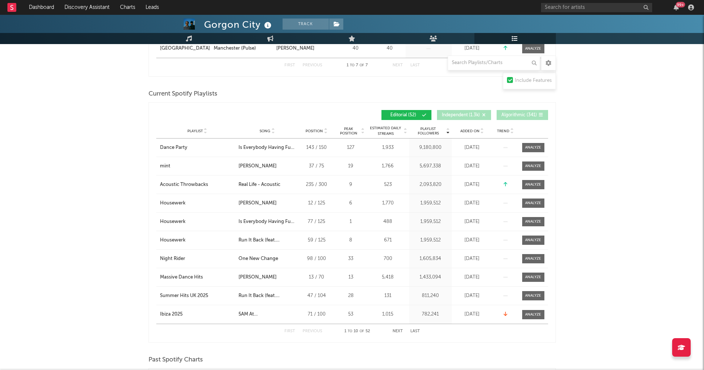  What do you see at coordinates (351, 240) in the screenshot?
I see `div: 8` at bounding box center [351, 240].